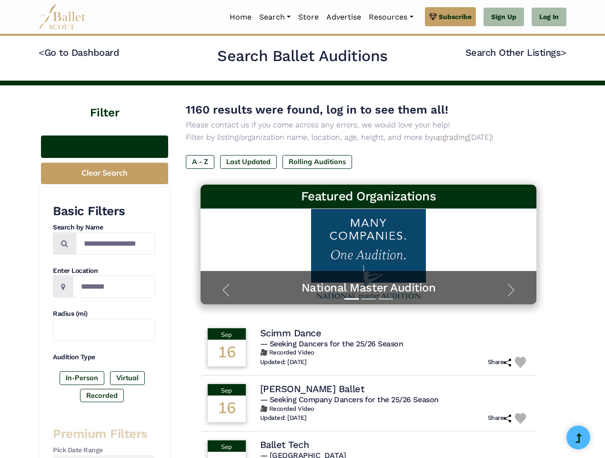 The width and height of the screenshot is (605, 458). What do you see at coordinates (369, 287) in the screenshot?
I see `h5: National Master Audition` at bounding box center [369, 287].